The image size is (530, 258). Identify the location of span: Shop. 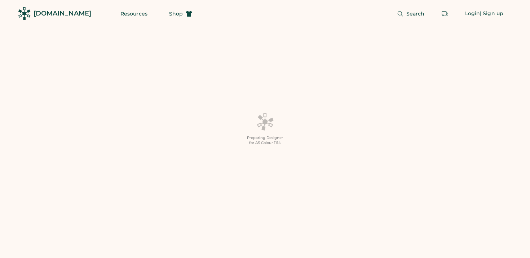
(176, 14).